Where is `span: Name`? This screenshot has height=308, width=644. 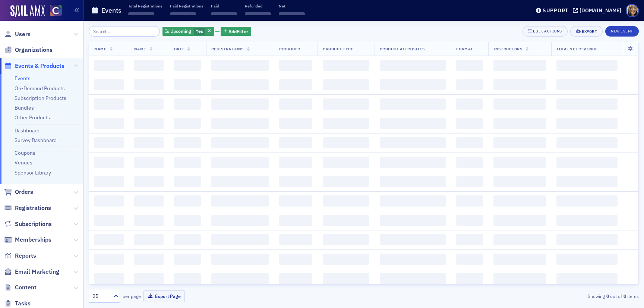
span: Name is located at coordinates (140, 49).